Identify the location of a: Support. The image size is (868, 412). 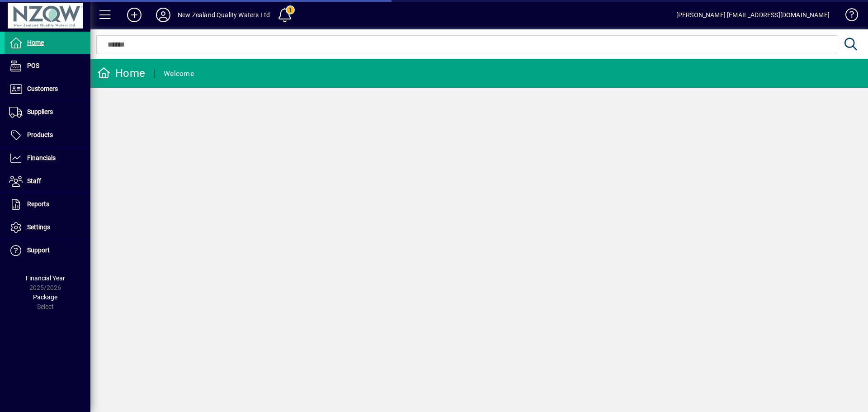
(47, 250).